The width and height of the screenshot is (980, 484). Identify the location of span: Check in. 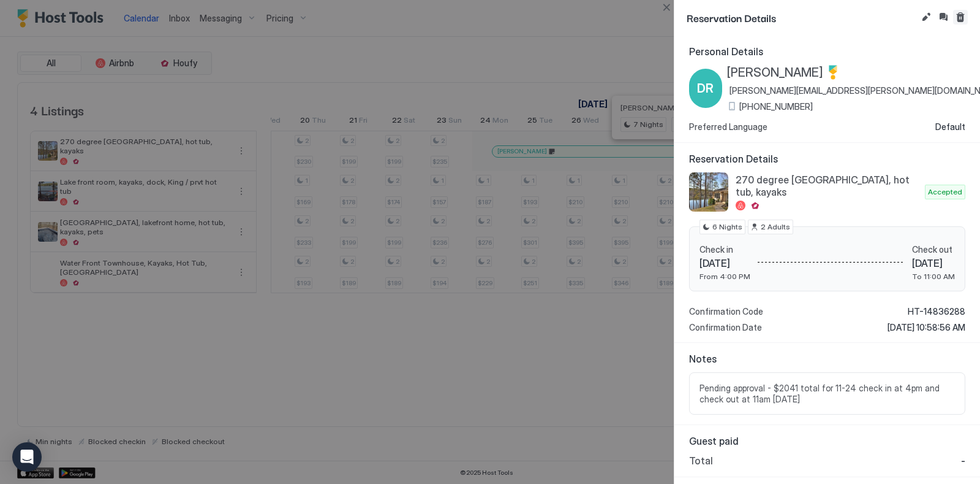
(724, 249).